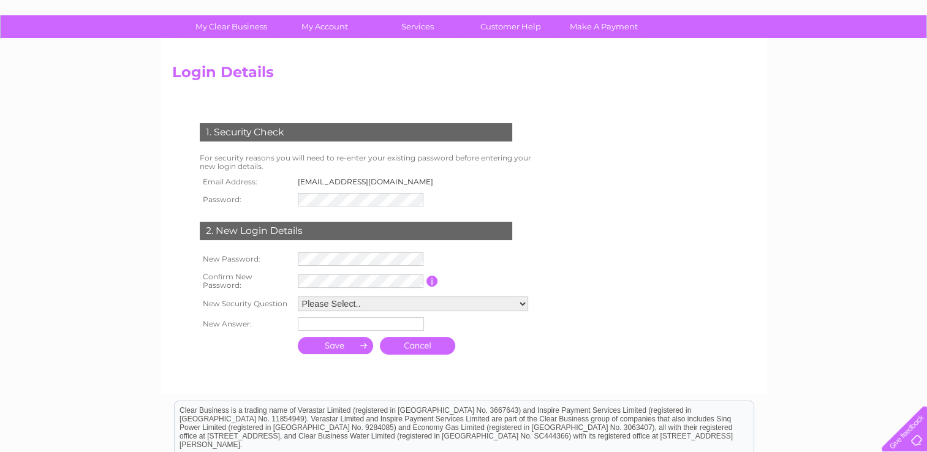 The width and height of the screenshot is (927, 452). What do you see at coordinates (861, 56) in the screenshot?
I see `a: Contact` at bounding box center [861, 56].